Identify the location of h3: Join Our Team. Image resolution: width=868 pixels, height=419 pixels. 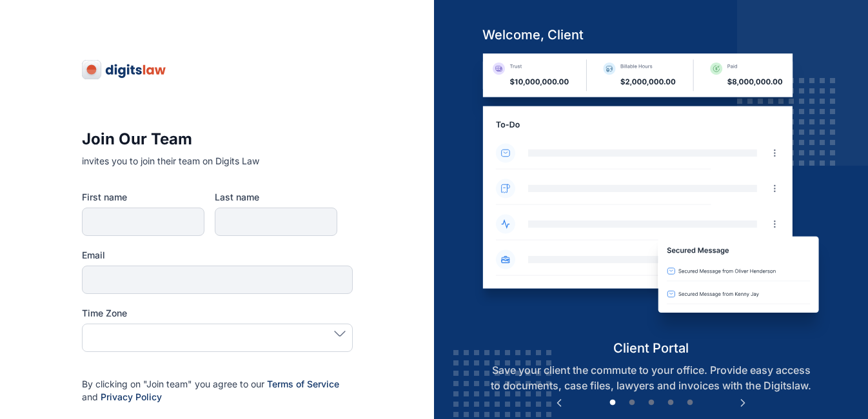
(217, 139).